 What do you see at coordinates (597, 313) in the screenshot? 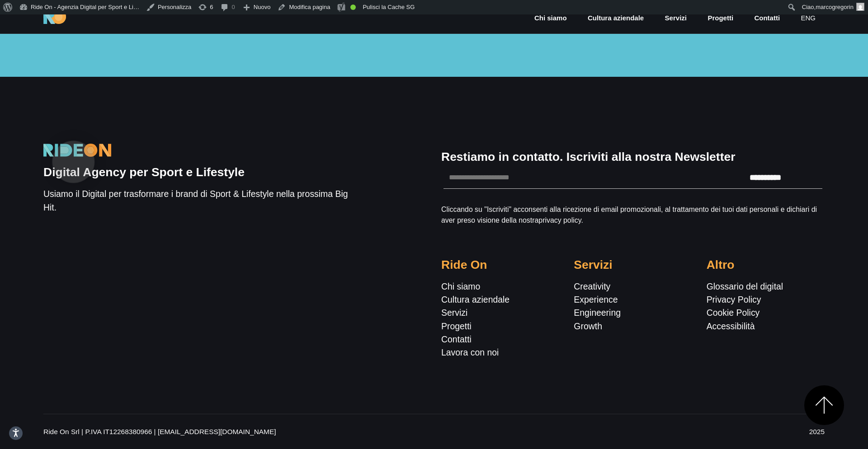
I see `a: Engineering` at bounding box center [597, 313].